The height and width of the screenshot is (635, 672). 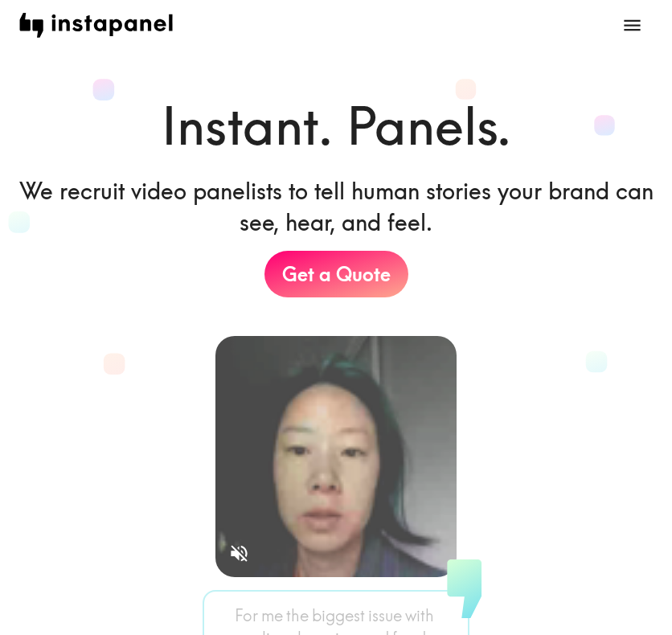 What do you see at coordinates (339, 616) in the screenshot?
I see `span: biggest` at bounding box center [339, 616].